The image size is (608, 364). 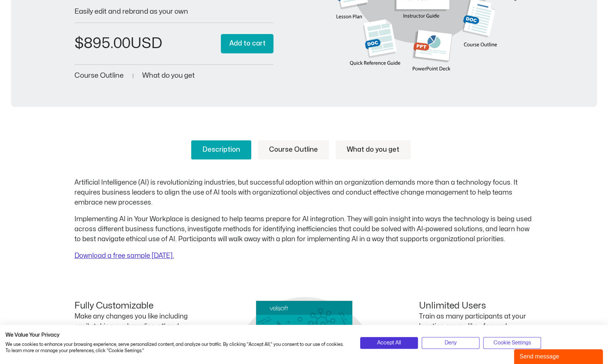 What do you see at coordinates (102, 43) in the screenshot?
I see `bdi: 895.00` at bounding box center [102, 43].